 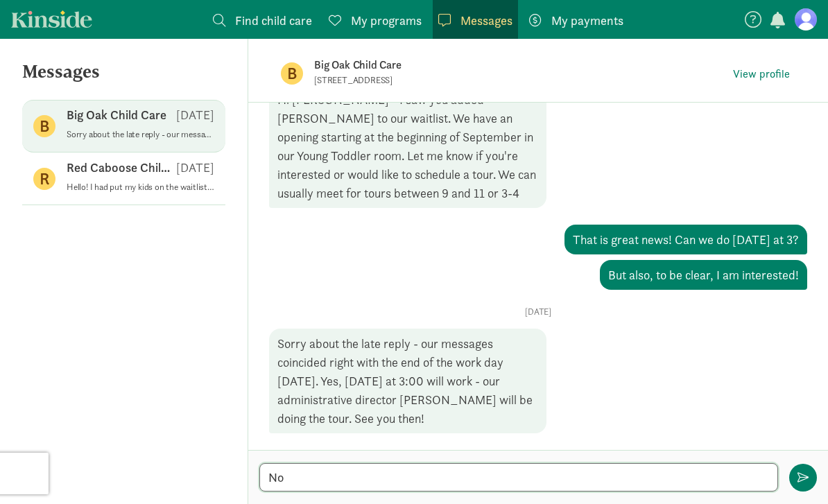 What do you see at coordinates (486, 20) in the screenshot?
I see `span: Messages` at bounding box center [486, 20].